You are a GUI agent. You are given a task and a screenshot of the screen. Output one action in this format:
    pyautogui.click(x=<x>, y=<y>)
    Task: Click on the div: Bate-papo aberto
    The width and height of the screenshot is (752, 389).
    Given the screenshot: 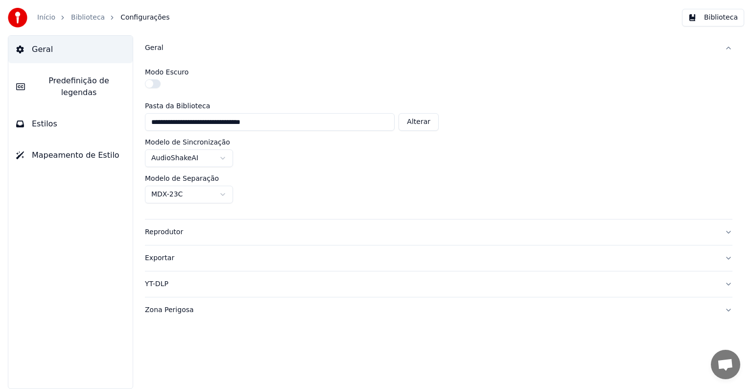 What is the action you would take?
    pyautogui.click(x=726, y=364)
    